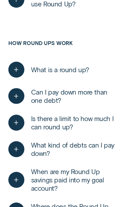 This screenshot has height=207, width=125. What do you see at coordinates (49, 70) in the screenshot?
I see `button: What is a round up?` at bounding box center [49, 70].